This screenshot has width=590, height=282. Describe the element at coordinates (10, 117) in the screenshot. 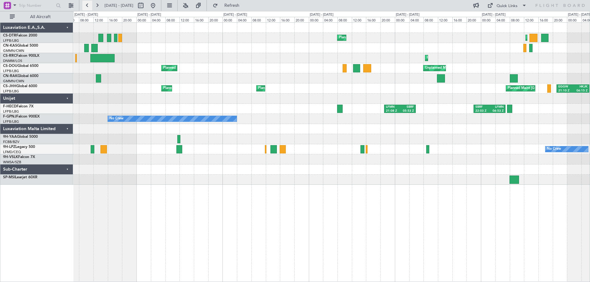

I see `span: F-GPNJ` at that location.